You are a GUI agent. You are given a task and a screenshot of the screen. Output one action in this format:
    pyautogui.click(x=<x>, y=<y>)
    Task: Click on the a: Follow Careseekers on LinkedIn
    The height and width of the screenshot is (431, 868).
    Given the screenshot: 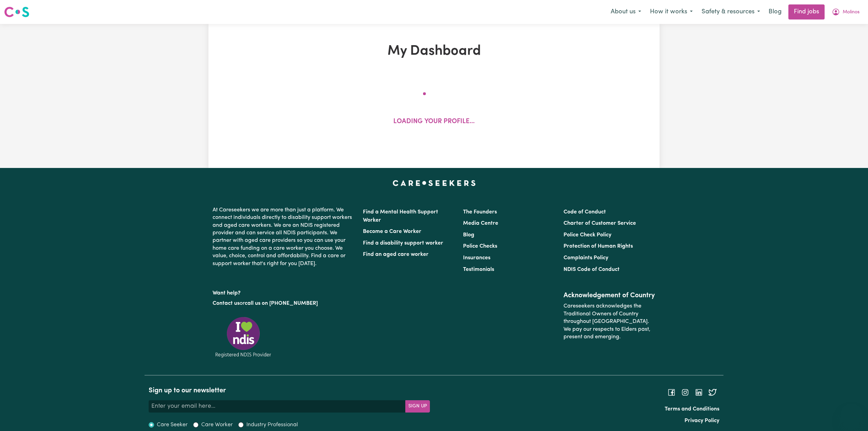 What is the action you would take?
    pyautogui.click(x=699, y=393)
    